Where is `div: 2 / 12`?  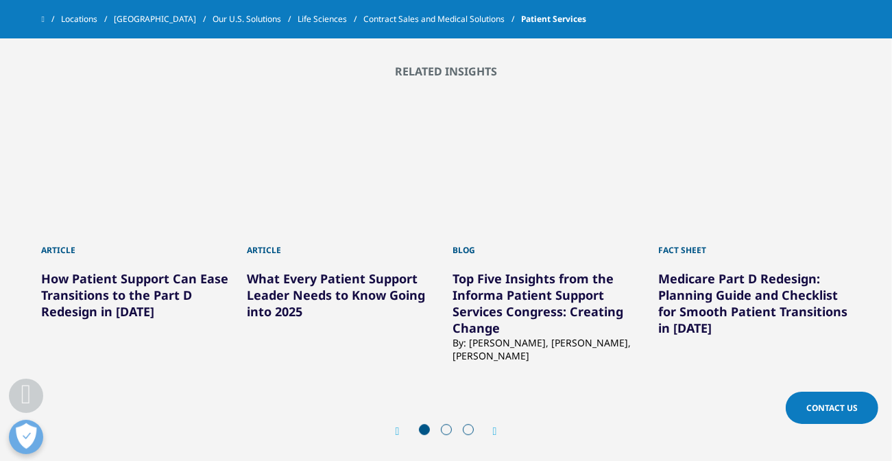 div: 2 / 12 is located at coordinates (344, 234).